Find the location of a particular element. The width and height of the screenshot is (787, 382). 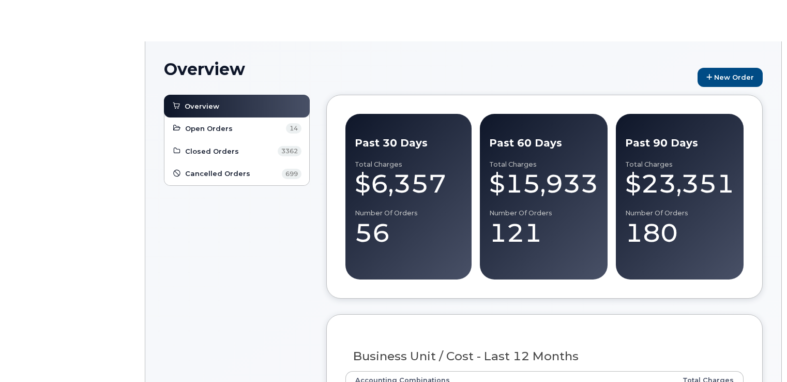

a: Overview is located at coordinates (237, 106).